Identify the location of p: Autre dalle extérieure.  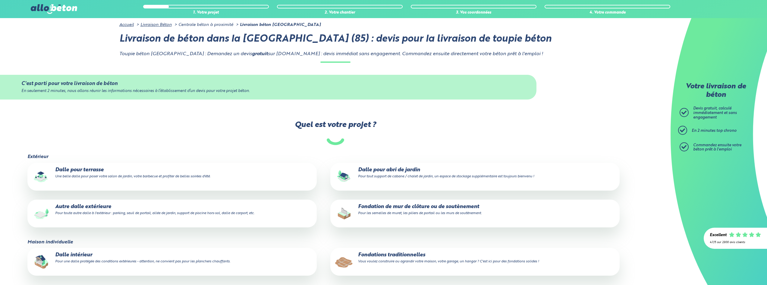
(172, 210).